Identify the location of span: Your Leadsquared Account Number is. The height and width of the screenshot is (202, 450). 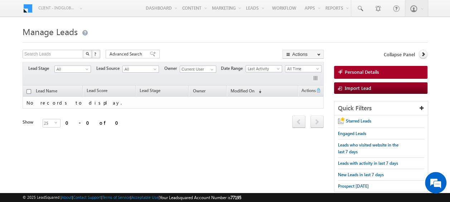
(200, 197).